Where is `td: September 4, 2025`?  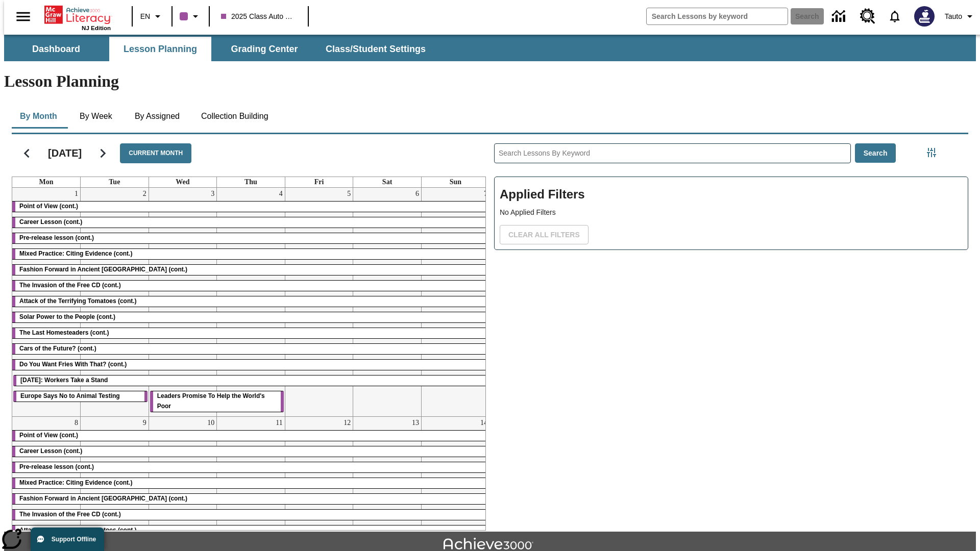 td: September 4, 2025 is located at coordinates (251, 303).